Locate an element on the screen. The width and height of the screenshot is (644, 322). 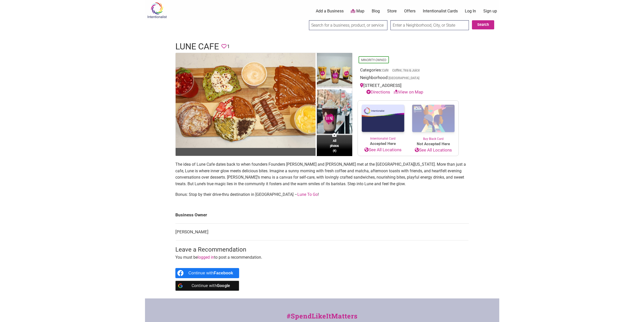
a: Cafe is located at coordinates (385, 70).